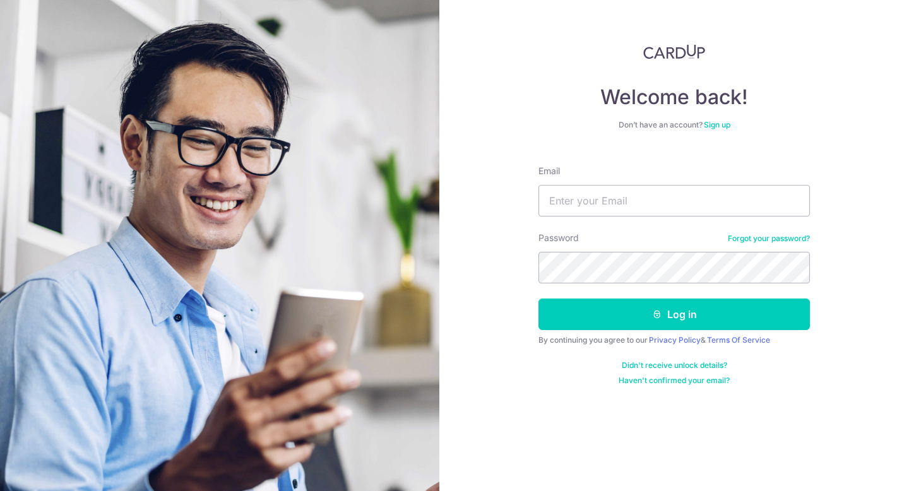  What do you see at coordinates (674, 340) in the screenshot?
I see `div: By continuing you agree to our &` at bounding box center [674, 340].